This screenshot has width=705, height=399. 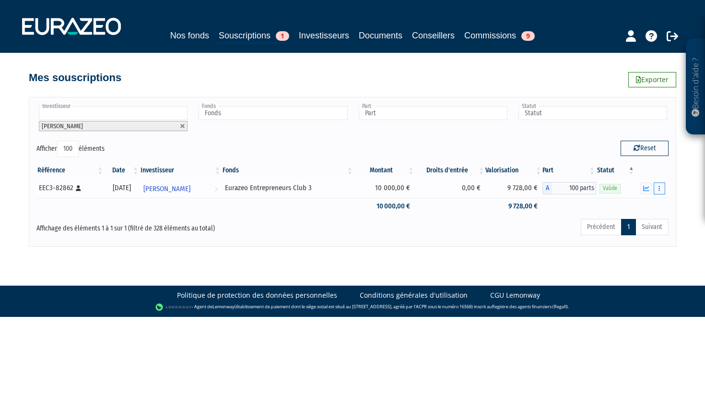 I want to click on a: Registre des agents financiers (Regafi), so click(x=530, y=306).